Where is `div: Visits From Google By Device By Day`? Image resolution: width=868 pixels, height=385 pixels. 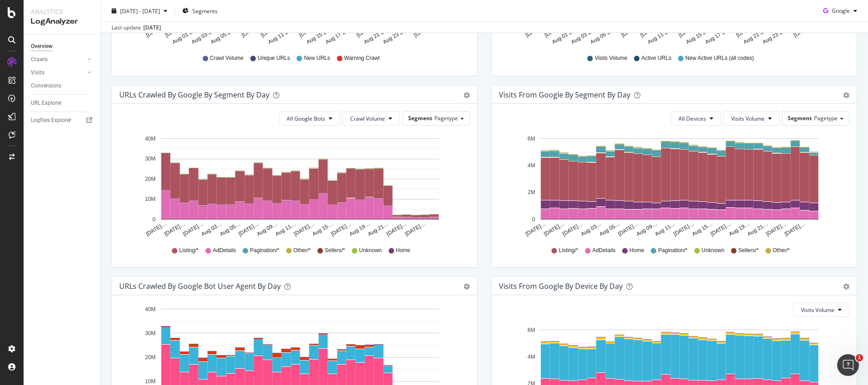 div: Visits From Google By Device By Day is located at coordinates (561, 287).